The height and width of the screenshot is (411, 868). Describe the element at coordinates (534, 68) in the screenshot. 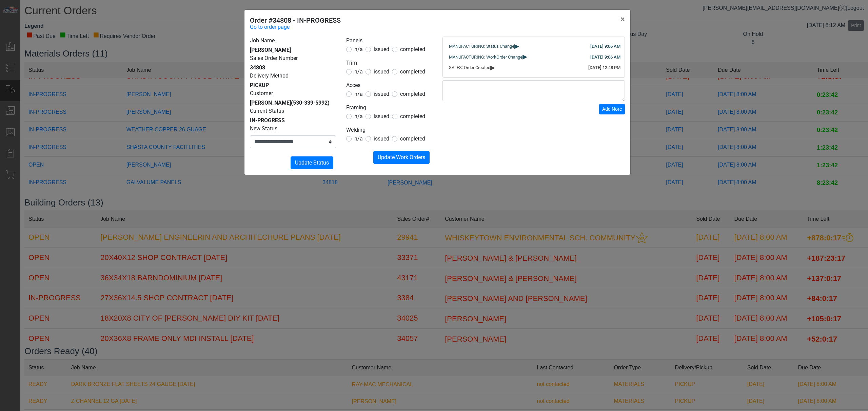

I see `div: SALES: Order Created` at that location.